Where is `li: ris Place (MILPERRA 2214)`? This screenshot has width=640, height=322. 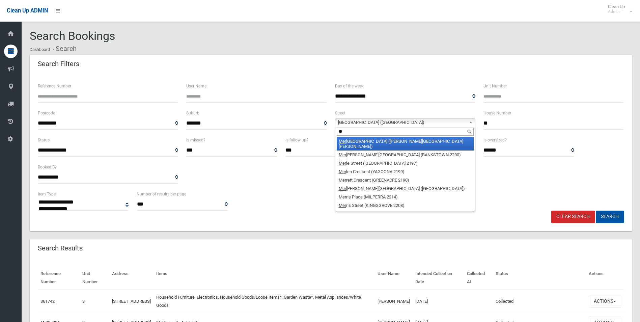 li: ris Place (MILPERRA 2214) is located at coordinates (405, 197).